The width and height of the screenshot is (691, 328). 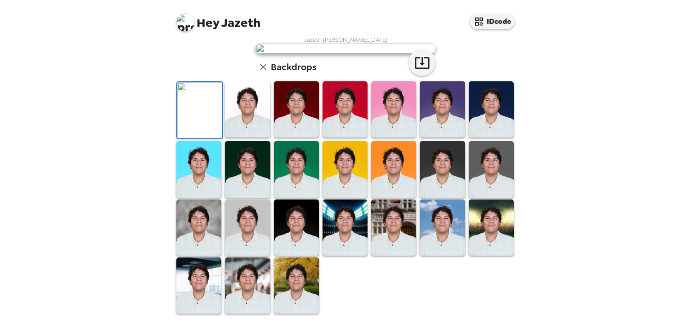 What do you see at coordinates (208, 23) in the screenshot?
I see `span: Hey` at bounding box center [208, 23].